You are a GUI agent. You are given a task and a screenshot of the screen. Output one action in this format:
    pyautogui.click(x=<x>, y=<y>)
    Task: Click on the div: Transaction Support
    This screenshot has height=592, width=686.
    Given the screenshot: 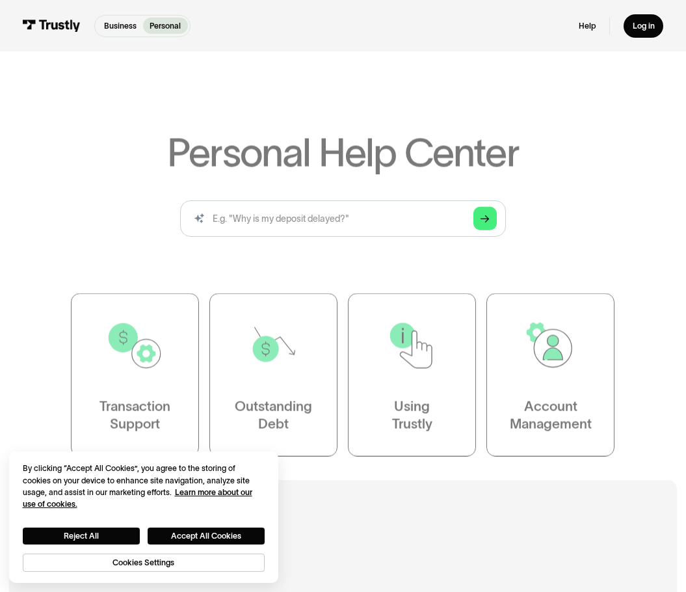 What is the action you would take?
    pyautogui.click(x=135, y=415)
    